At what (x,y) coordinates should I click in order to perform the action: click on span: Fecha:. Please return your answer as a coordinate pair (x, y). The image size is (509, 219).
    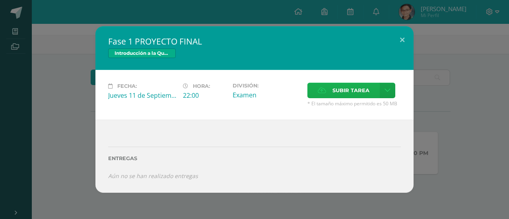
    Looking at the image, I should click on (127, 86).